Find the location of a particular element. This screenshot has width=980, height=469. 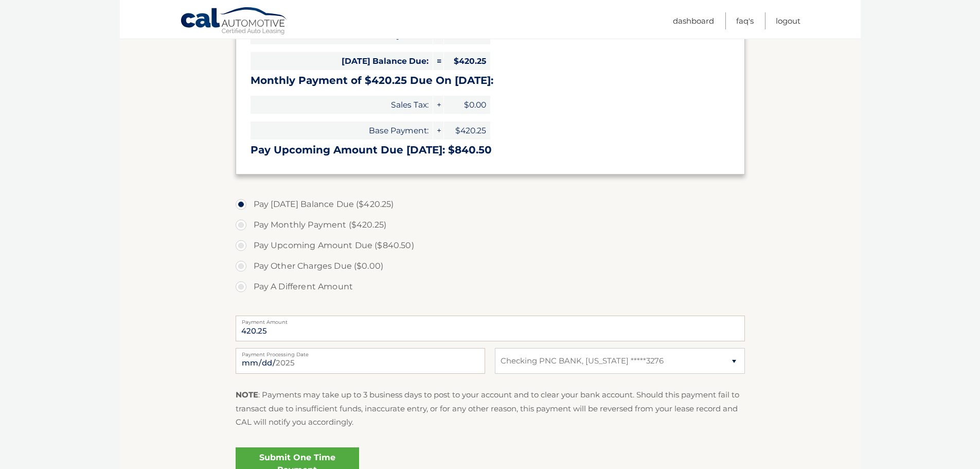

label: Pay Monthly Payment ($420.25) is located at coordinates (490, 225).